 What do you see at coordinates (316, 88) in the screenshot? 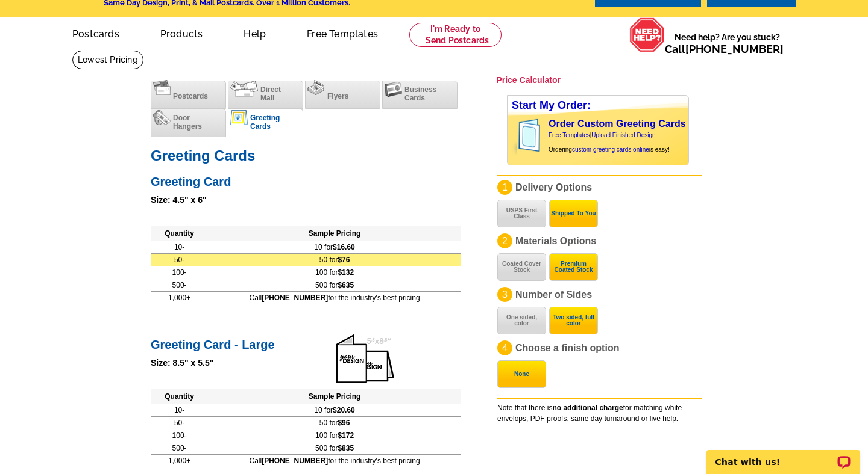
I see `img: flyers.png` at bounding box center [316, 88].